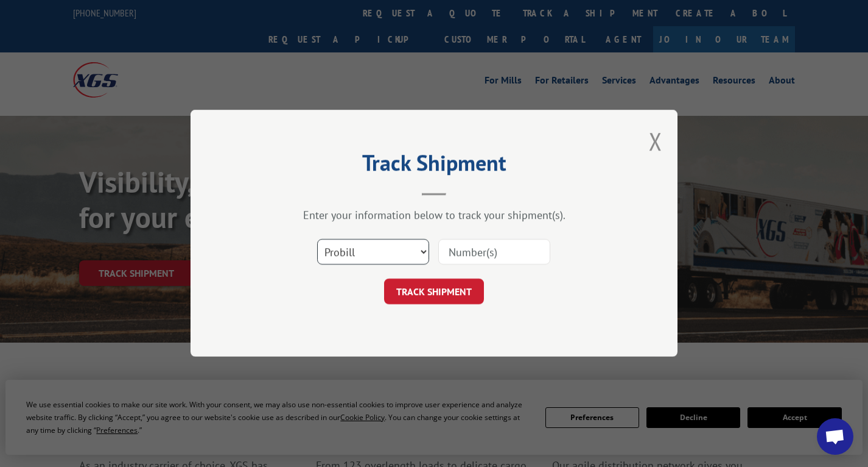 The height and width of the screenshot is (467, 868). What do you see at coordinates (495, 253) in the screenshot?
I see `input: Number(s)` at bounding box center [495, 253].